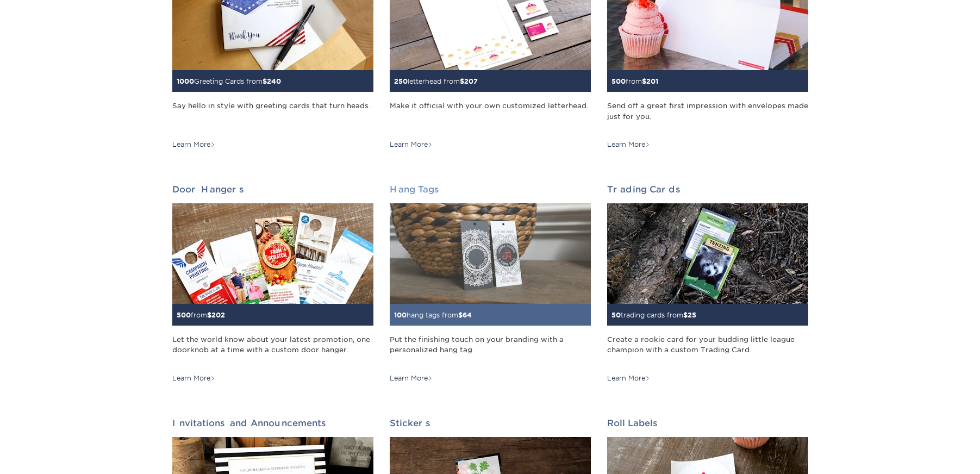 The image size is (980, 474). What do you see at coordinates (273, 253) in the screenshot?
I see `img: Door Hangers` at bounding box center [273, 253].